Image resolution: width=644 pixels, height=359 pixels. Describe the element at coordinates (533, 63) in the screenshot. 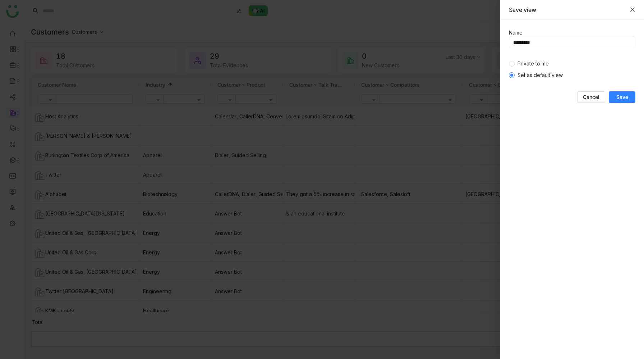

I see `span: Private to me` at that location.